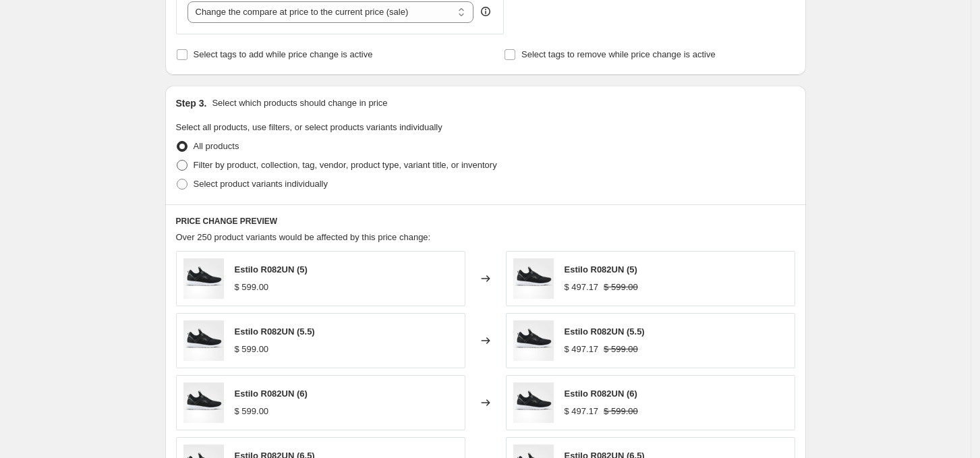 This screenshot has height=458, width=980. I want to click on span: Filter by product, collection, tag, vendor, product type, variant title, or inventory, so click(345, 165).